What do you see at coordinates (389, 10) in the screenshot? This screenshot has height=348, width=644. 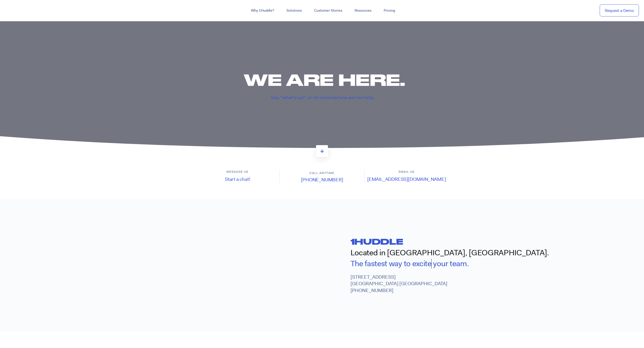 I see `a: Pricing` at bounding box center [389, 10].